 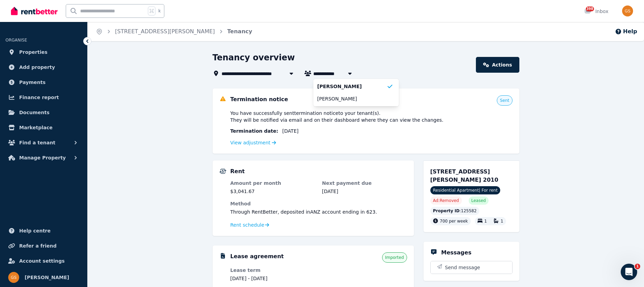 What do you see at coordinates (472, 268) in the screenshot?
I see `button: Send message` at bounding box center [472, 268].